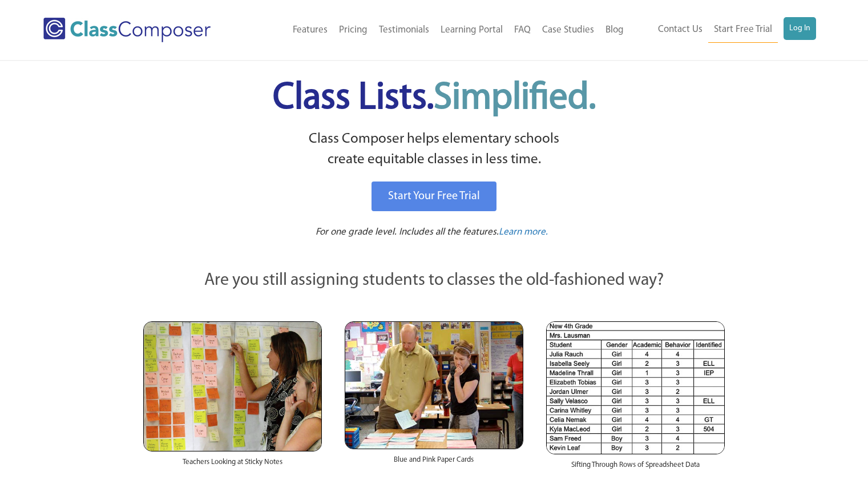 Image resolution: width=868 pixels, height=488 pixels. Describe the element at coordinates (434, 385) in the screenshot. I see `img: Blue and Pink Paper Cards` at that location.